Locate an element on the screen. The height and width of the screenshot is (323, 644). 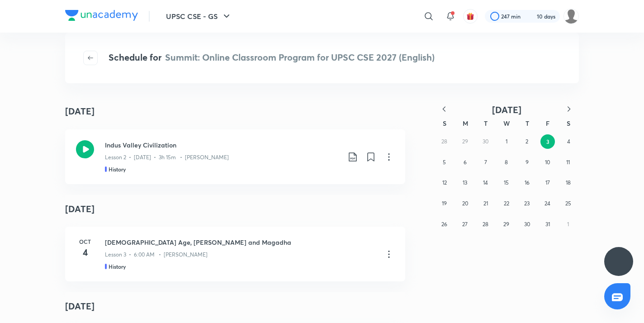
button: October 28, 2025 is located at coordinates (486, 224).